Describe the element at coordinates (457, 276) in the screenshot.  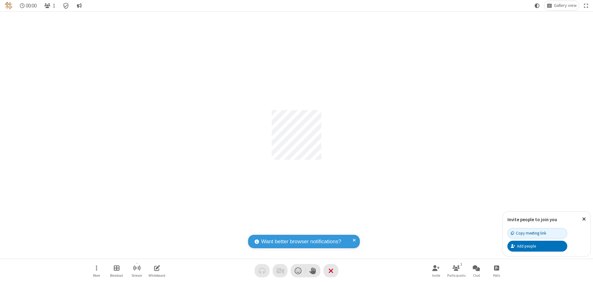
I see `span: Participants` at that location.